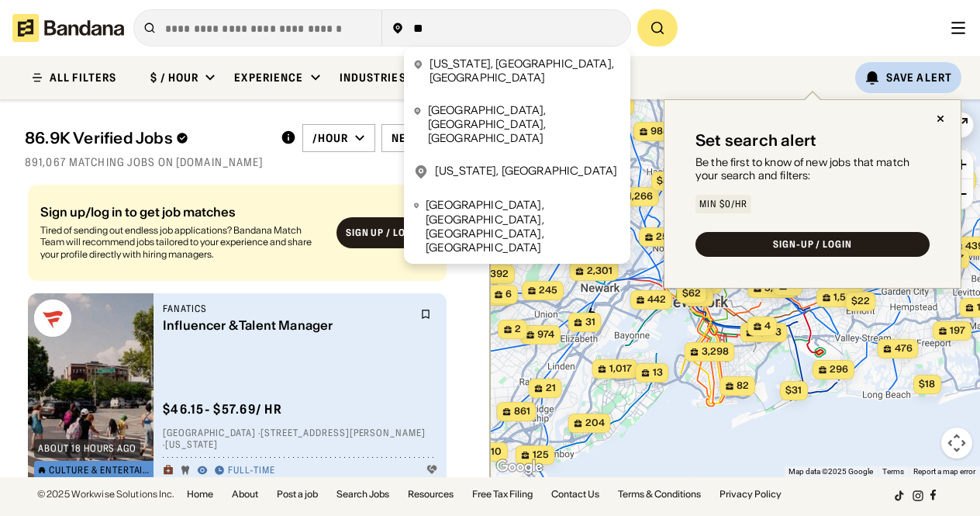  Describe the element at coordinates (83, 78) in the screenshot. I see `div: ALL FILTERS` at that location.